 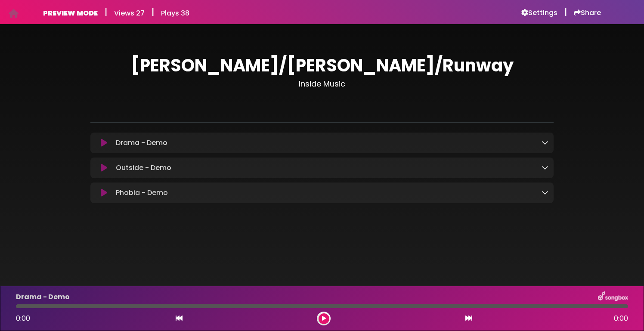 I want to click on h3: Inside Music, so click(x=322, y=84).